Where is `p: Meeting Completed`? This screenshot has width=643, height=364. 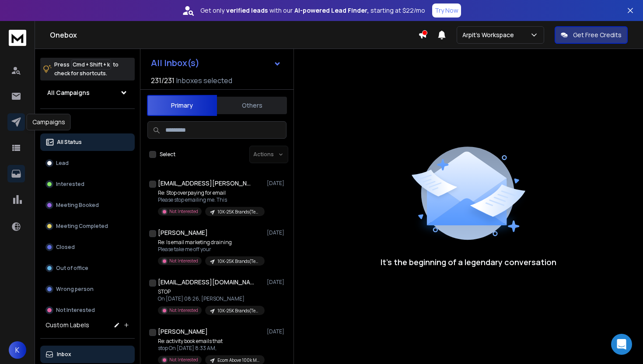
p: Meeting Completed is located at coordinates (82, 226).